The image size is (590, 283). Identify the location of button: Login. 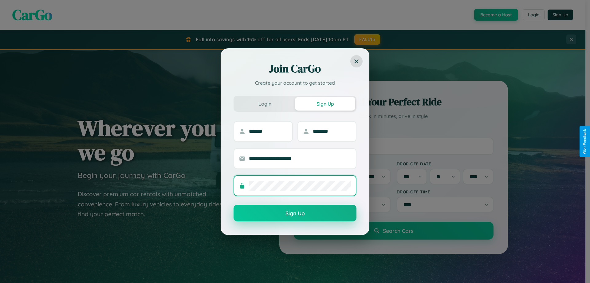
(265, 104).